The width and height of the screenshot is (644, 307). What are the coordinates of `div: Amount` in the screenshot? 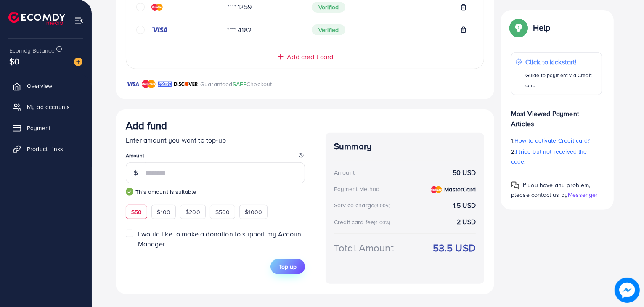 It's located at (344, 173).